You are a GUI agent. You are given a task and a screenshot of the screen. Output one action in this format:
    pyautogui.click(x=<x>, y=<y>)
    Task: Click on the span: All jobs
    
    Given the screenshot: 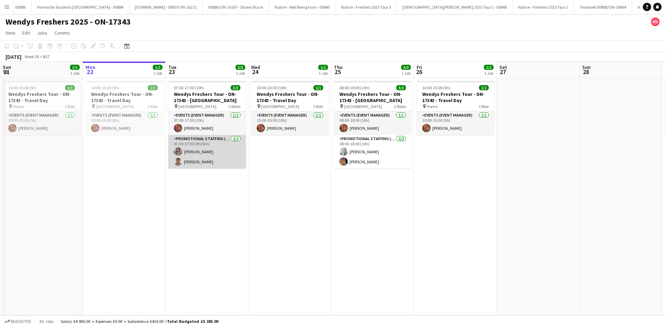 What is the action you would take?
    pyautogui.click(x=46, y=321)
    